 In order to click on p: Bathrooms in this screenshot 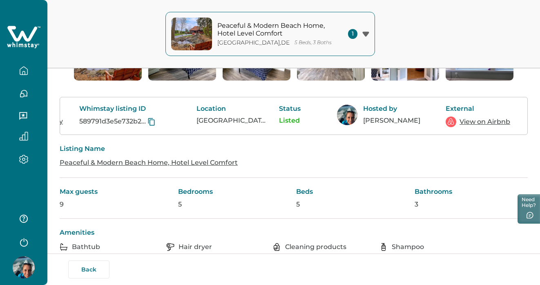, I will do `click(472, 192)`.